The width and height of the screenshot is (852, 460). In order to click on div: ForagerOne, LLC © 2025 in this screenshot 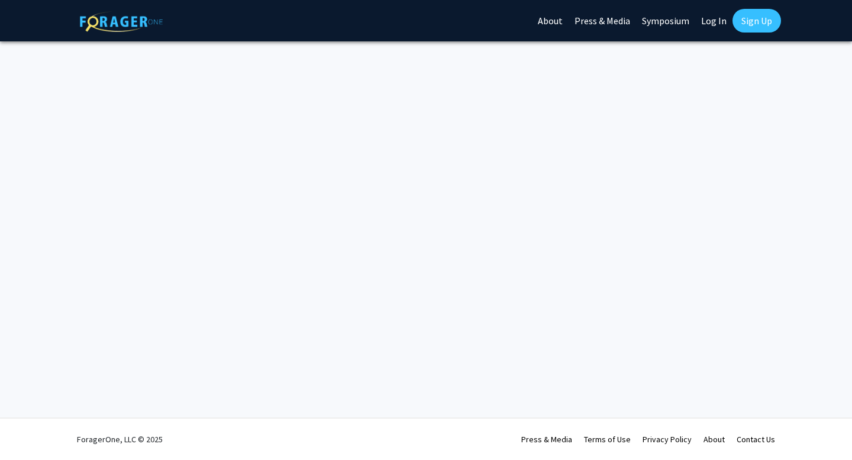, I will do `click(120, 440)`.